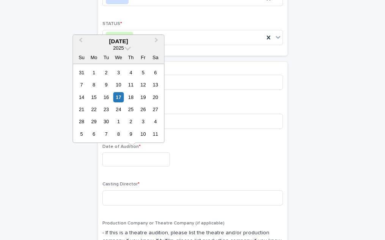 The width and height of the screenshot is (385, 240). I want to click on div: Sa, so click(155, 57).